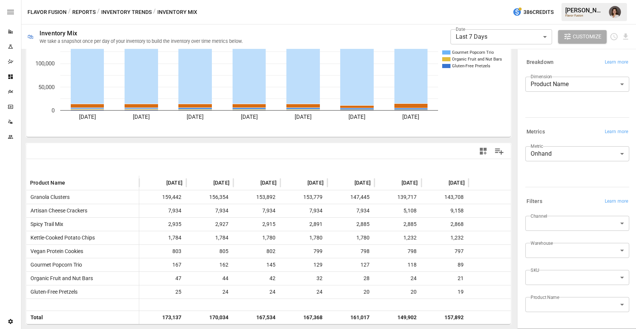 This screenshot has width=636, height=329. Describe the element at coordinates (540, 62) in the screenshot. I see `h6: Breakdown` at that location.